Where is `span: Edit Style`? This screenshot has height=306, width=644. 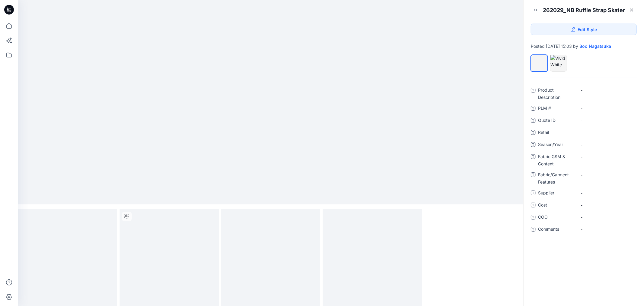 span: Edit Style is located at coordinates (587, 29).